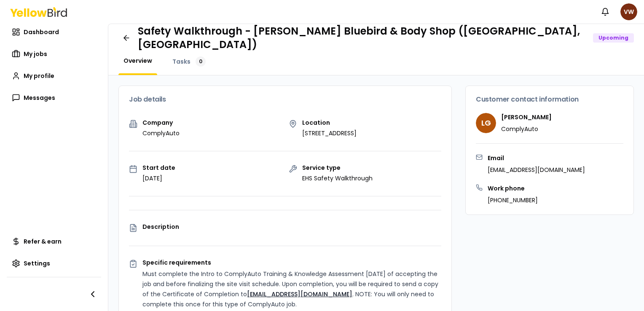 The image size is (644, 311). I want to click on p: Description, so click(292, 227).